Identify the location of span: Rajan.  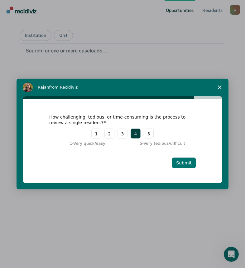
(43, 87).